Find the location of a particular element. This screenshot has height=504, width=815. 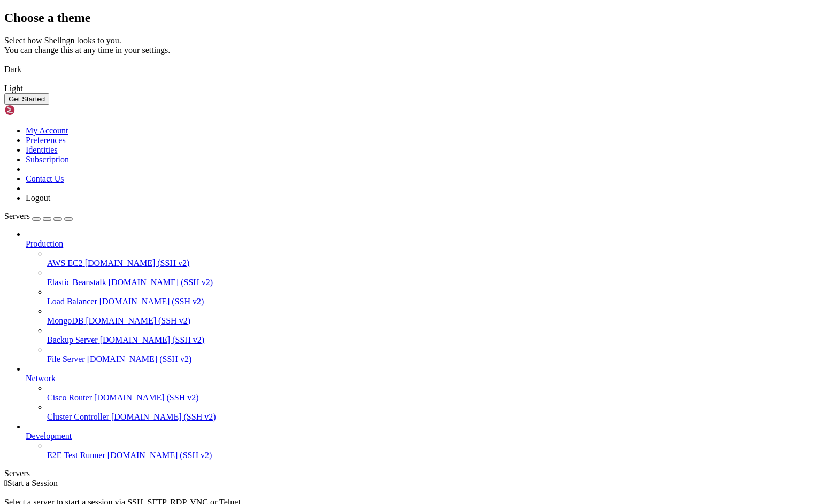

li: Development is located at coordinates (418, 441).